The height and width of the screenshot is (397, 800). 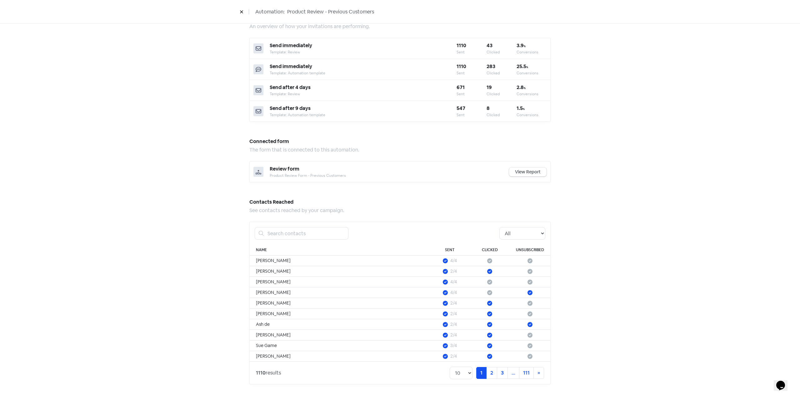 I want to click on th: Sent, so click(x=450, y=250).